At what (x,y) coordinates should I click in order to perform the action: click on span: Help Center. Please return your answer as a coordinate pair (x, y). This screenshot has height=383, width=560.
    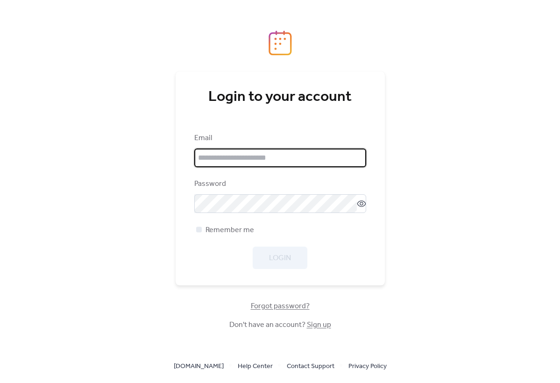
    Looking at the image, I should click on (255, 366).